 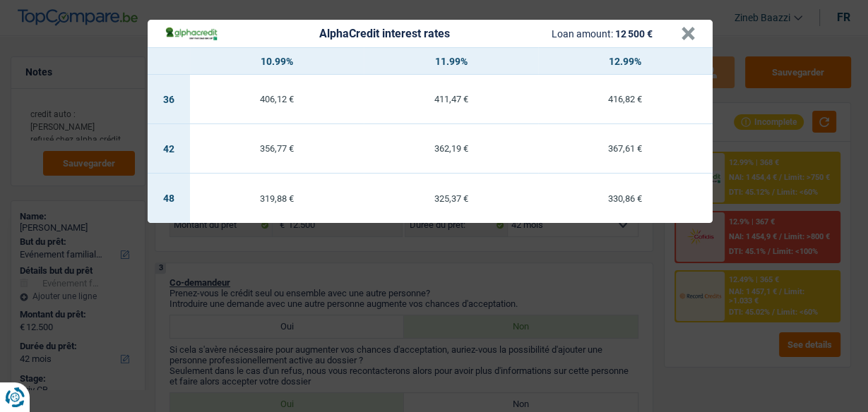 I want to click on div: 362,19 €, so click(x=451, y=148).